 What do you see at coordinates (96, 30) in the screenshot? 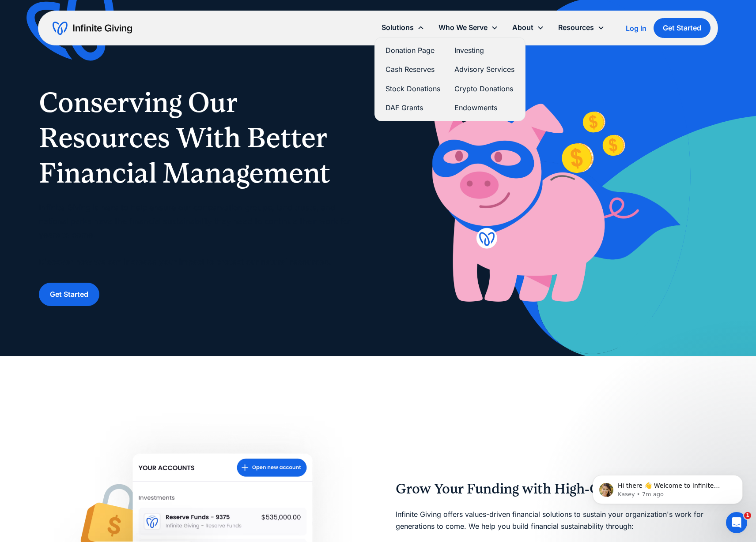
I see `p: Hi there 👋 Welcome to Infinite Giving. If you have any questions, just reply to this message. [GE...` at bounding box center [96, 30].